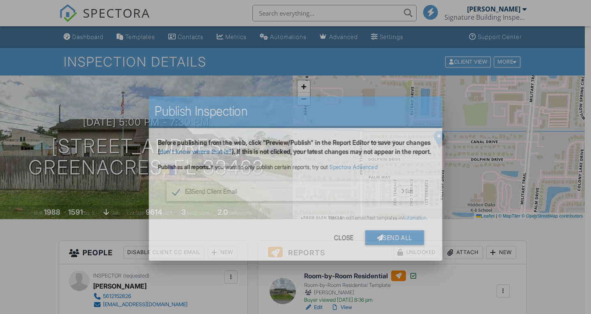 This screenshot has width=591, height=314. Describe the element at coordinates (343, 237) in the screenshot. I see `div: Close` at that location.